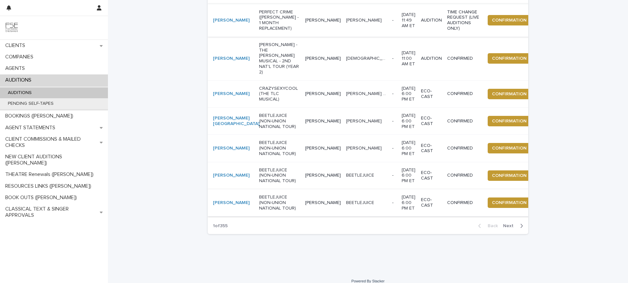  I want to click on a: Powered By Stacker, so click(367, 281).